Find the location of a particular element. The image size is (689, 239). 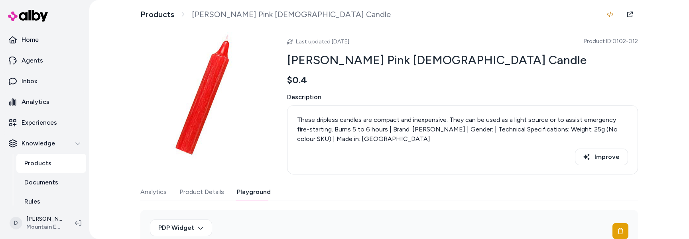

nav: breadcrumb is located at coordinates (265, 14).